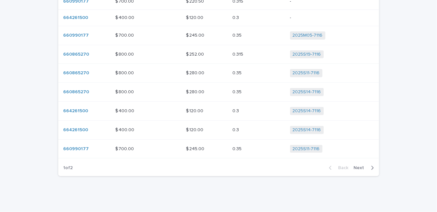 The image size is (437, 212). What do you see at coordinates (238, 54) in the screenshot?
I see `p: 0.315` at bounding box center [238, 54].